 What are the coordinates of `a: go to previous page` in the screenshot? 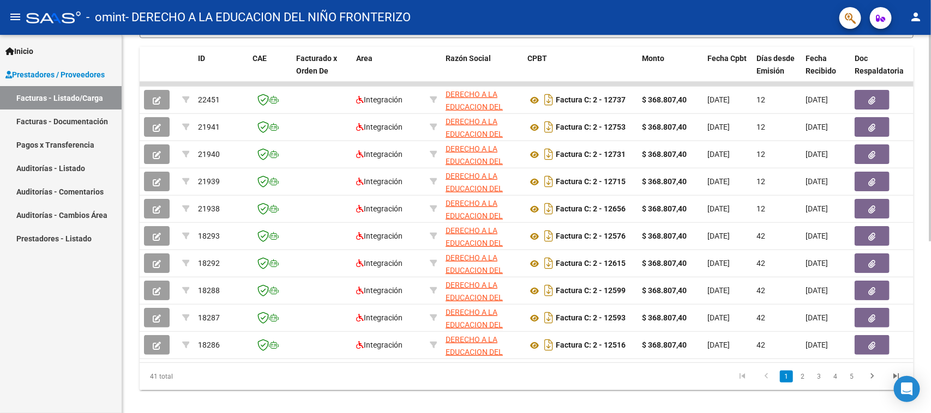 It's located at (766, 377).